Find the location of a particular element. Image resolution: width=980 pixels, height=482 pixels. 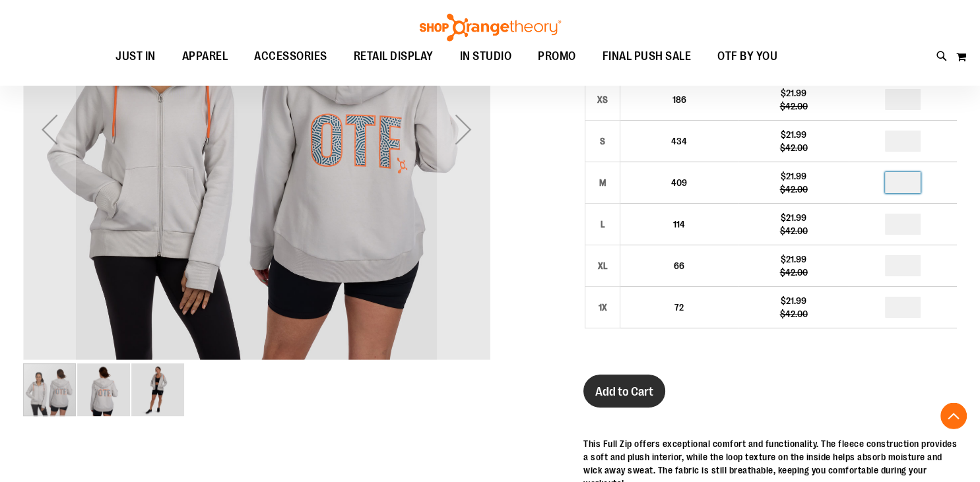

a: RETAIL DISPLAY is located at coordinates (393, 57).